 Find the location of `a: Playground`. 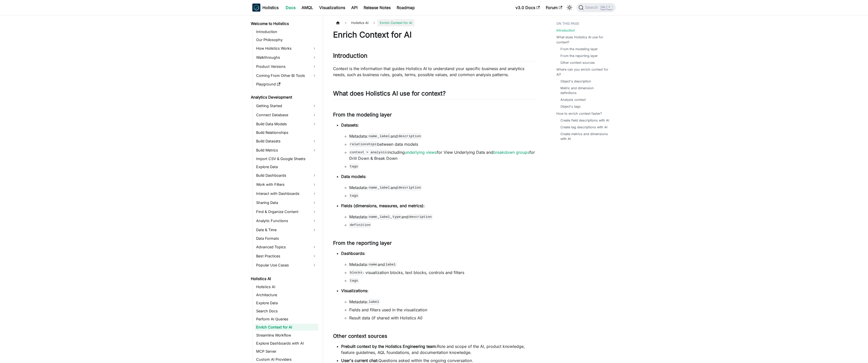

a: Playground is located at coordinates (287, 84).